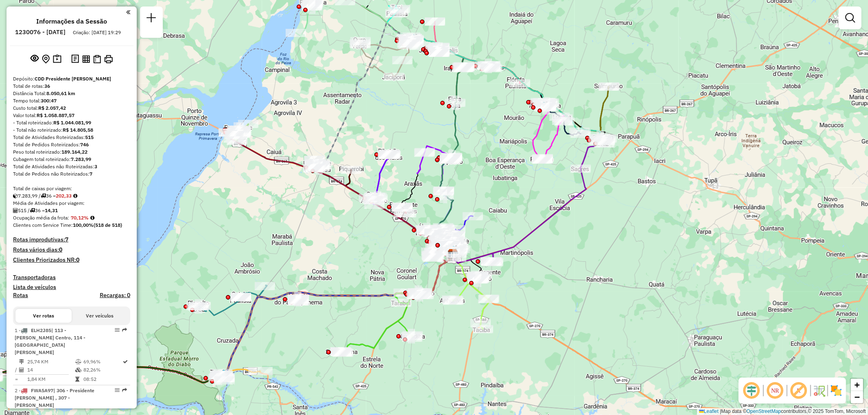 Image resolution: width=868 pixels, height=415 pixels. Describe the element at coordinates (75, 152) in the screenshot. I see `strong: 189.164,22` at that location.